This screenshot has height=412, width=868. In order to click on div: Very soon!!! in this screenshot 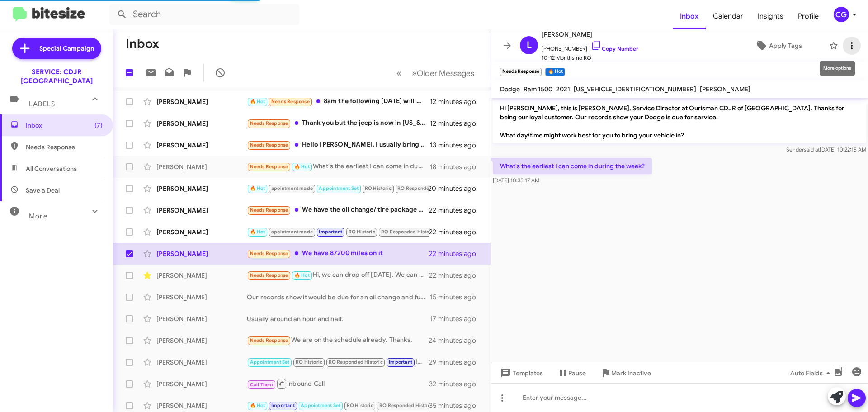, I will do `click(338, 405)`.